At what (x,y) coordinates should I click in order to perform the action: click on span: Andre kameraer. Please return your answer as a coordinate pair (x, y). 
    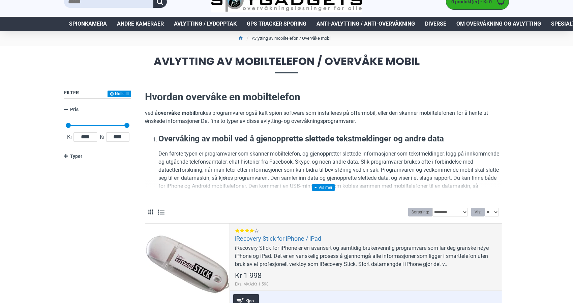
    Looking at the image, I should click on (140, 24).